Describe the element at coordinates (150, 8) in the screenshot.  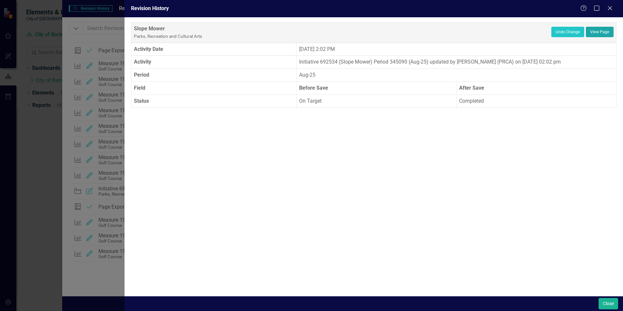
I see `span: Revision History` at that location.